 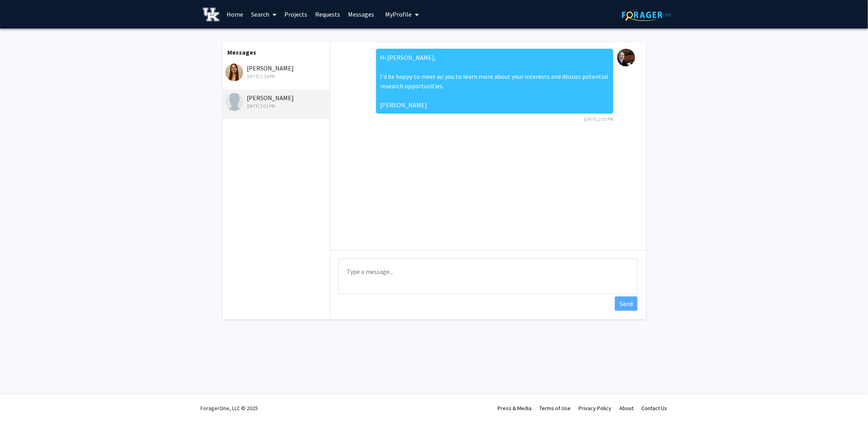 I want to click on div: ForagerOne, LLC © 2025, so click(x=229, y=408).